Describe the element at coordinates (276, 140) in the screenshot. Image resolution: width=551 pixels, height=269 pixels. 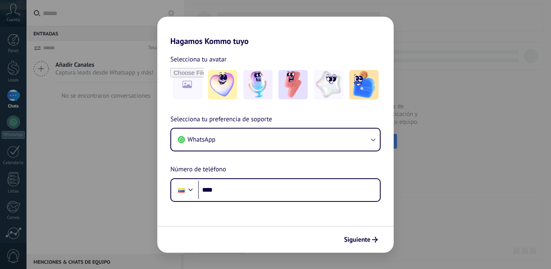
I see `button: WhatsApp` at that location.